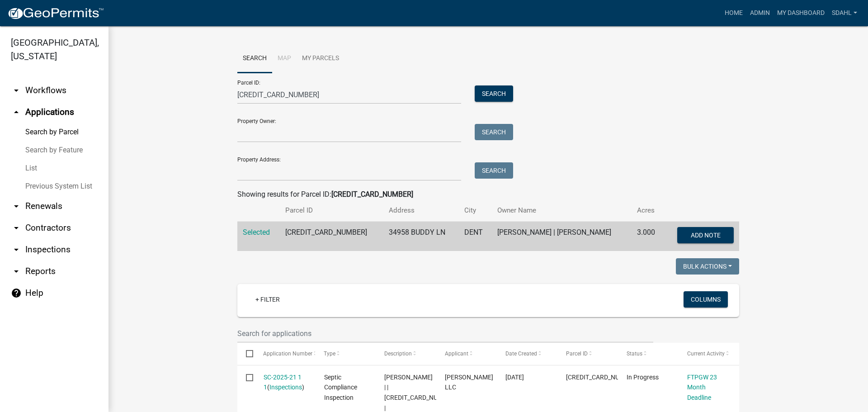 This screenshot has width=868, height=412. Describe the element at coordinates (588, 354) in the screenshot. I see `datatable-header-cell: Parcel ID` at that location.